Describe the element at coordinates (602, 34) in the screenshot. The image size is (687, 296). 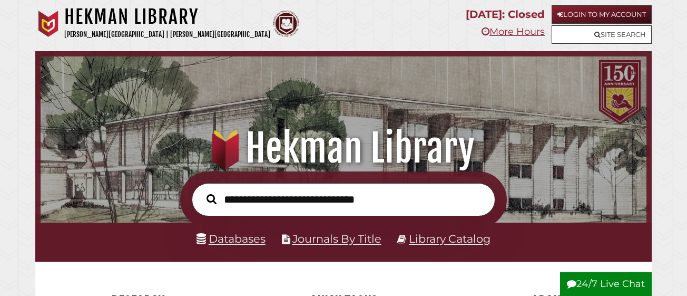
I see `a: Site Search` at that location.